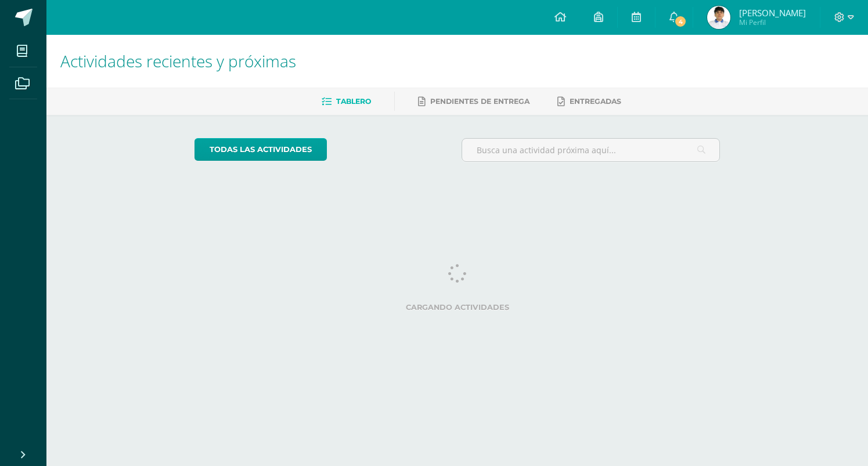  I want to click on label: Cargando actividades, so click(457, 307).